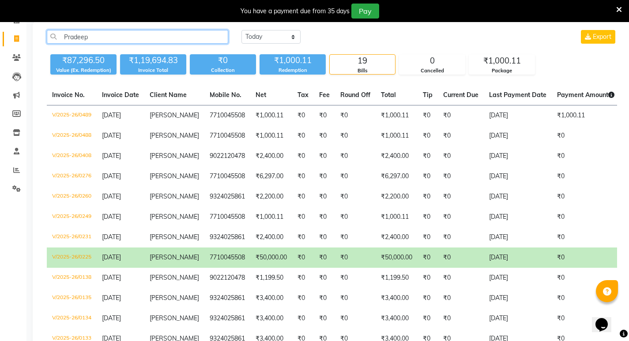  I want to click on span: Invoice Date, so click(121, 95).